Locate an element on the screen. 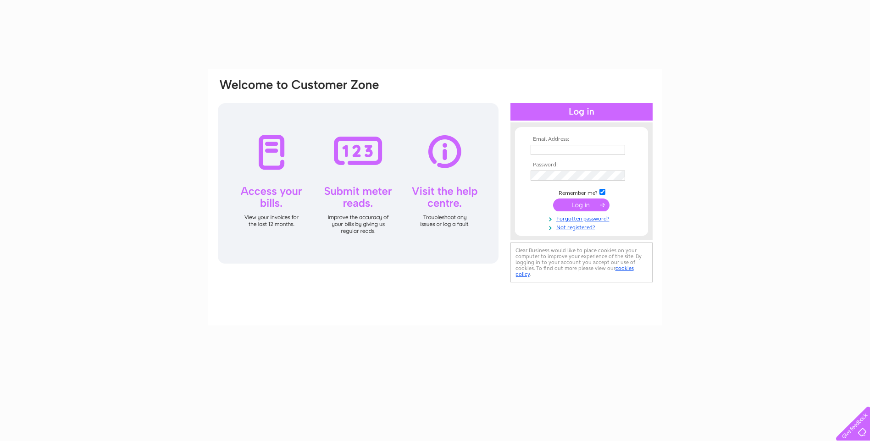 The width and height of the screenshot is (870, 441). th: Password: is located at coordinates (582, 165).